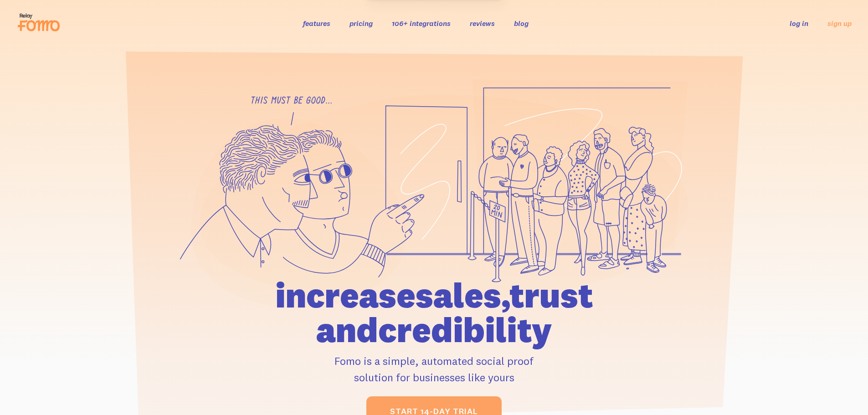 The image size is (868, 415). Describe the element at coordinates (482, 23) in the screenshot. I see `a: reviews` at that location.